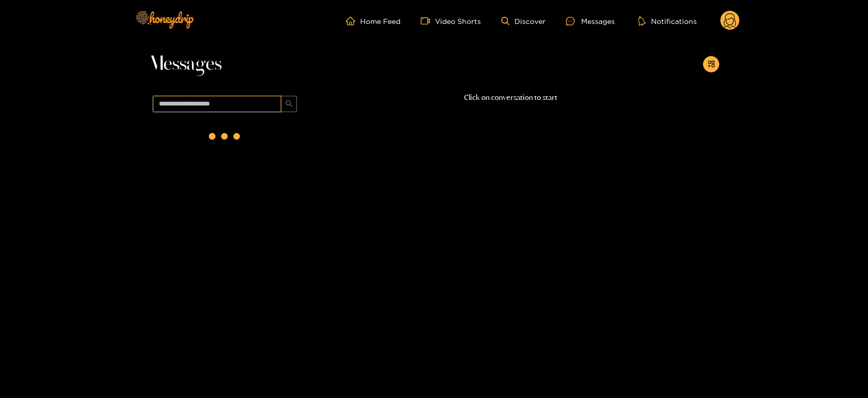  Describe the element at coordinates (185, 64) in the screenshot. I see `span: Messages` at that location.